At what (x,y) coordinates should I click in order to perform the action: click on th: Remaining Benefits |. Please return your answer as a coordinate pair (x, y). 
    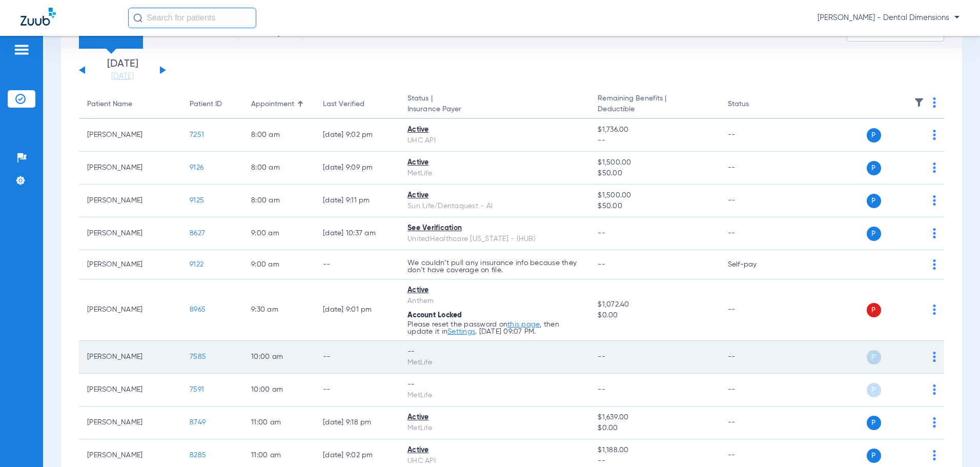
    Looking at the image, I should click on (654, 105).